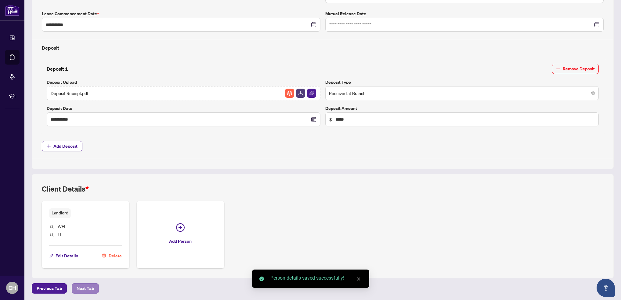 The width and height of the screenshot is (621, 300). What do you see at coordinates (322, 48) in the screenshot?
I see `h4: Deposit` at bounding box center [322, 48].